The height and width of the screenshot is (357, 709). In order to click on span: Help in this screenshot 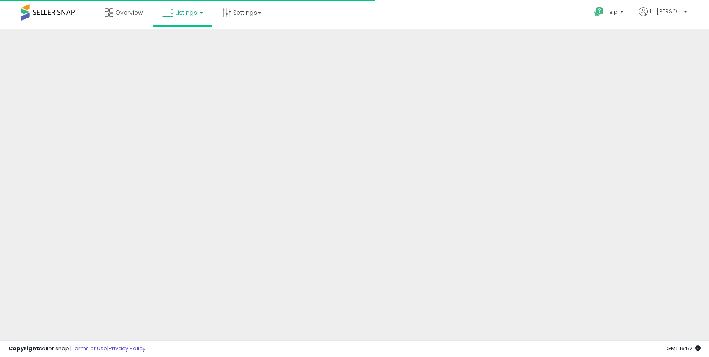, I will do `click(612, 12)`.